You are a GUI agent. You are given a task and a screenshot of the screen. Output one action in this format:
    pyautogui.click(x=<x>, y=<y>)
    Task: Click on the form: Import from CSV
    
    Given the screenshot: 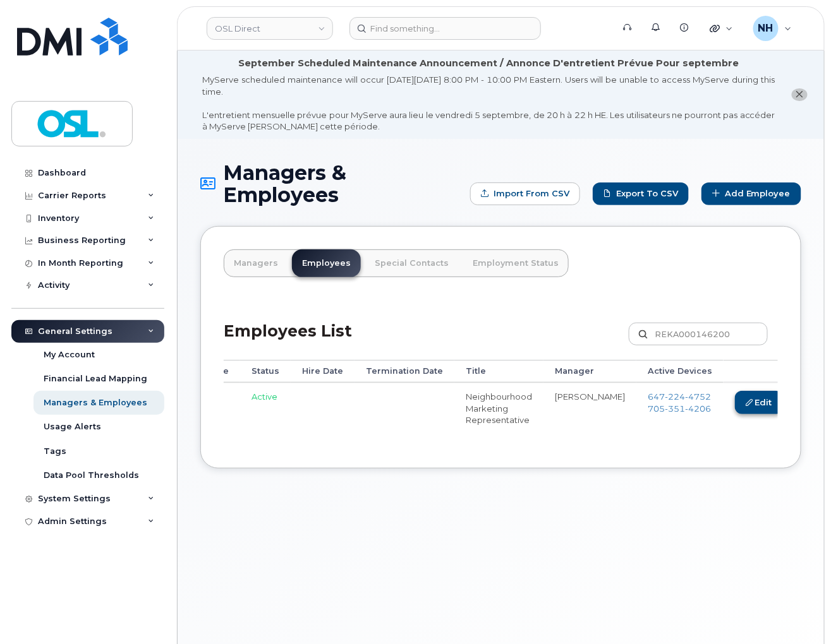 What is the action you would take?
    pyautogui.click(x=525, y=194)
    